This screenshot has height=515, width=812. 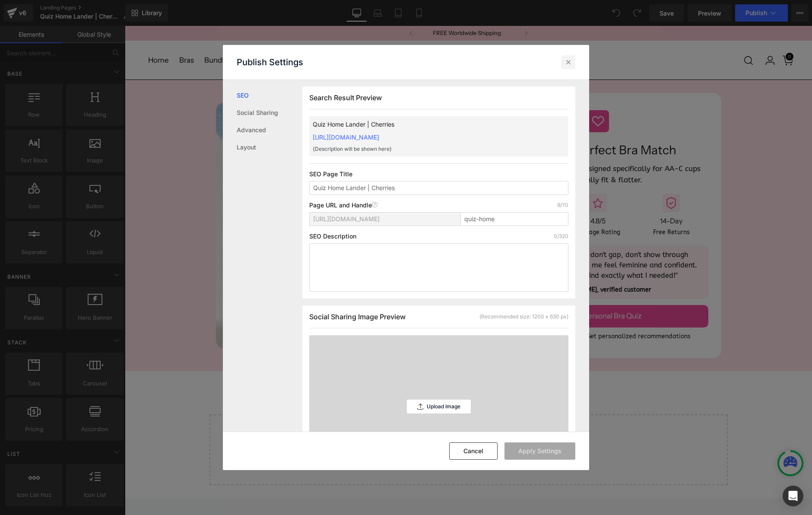 What do you see at coordinates (302, 417) in the screenshot?
I see `a: Explore Blocks` at bounding box center [302, 417].